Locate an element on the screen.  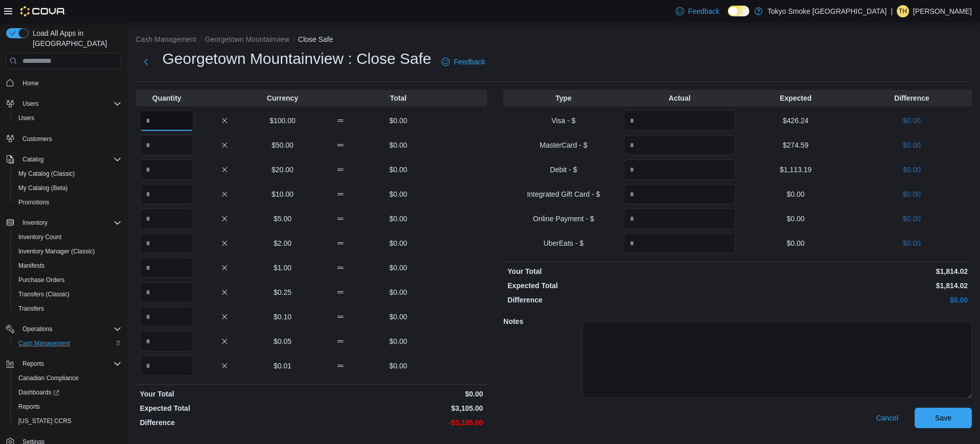
a: Inventory Manager (Classic) is located at coordinates (57, 251).